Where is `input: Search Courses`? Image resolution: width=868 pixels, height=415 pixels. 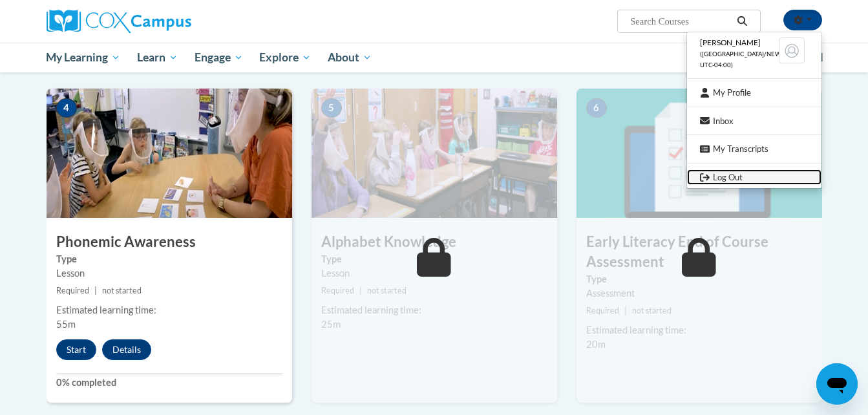 input: Search Courses is located at coordinates (681, 22).